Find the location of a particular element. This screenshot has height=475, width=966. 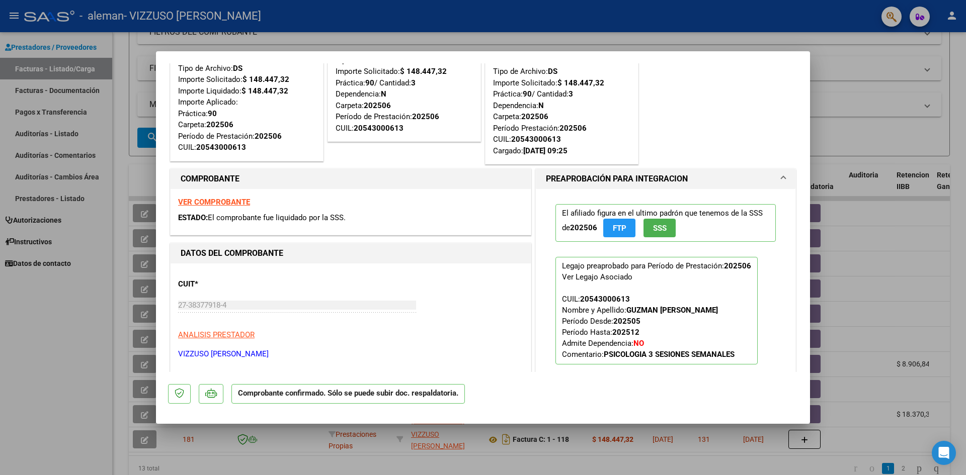

div: Tipo de Archivo: Importe Solicitado: Práctica: / Cantidad: Dependencia: Carpeta: Período de Prest... is located at coordinates (404, 95).